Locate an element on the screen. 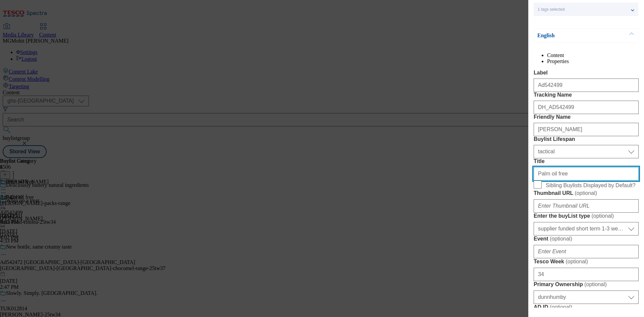 The height and width of the screenshot is (317, 644). label: AD ID is located at coordinates (586, 308).